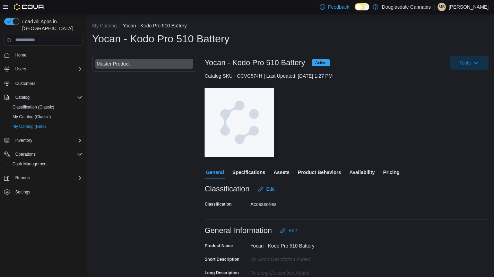 The image size is (494, 277). Describe the element at coordinates (391, 172) in the screenshot. I see `span: Pricing` at that location.